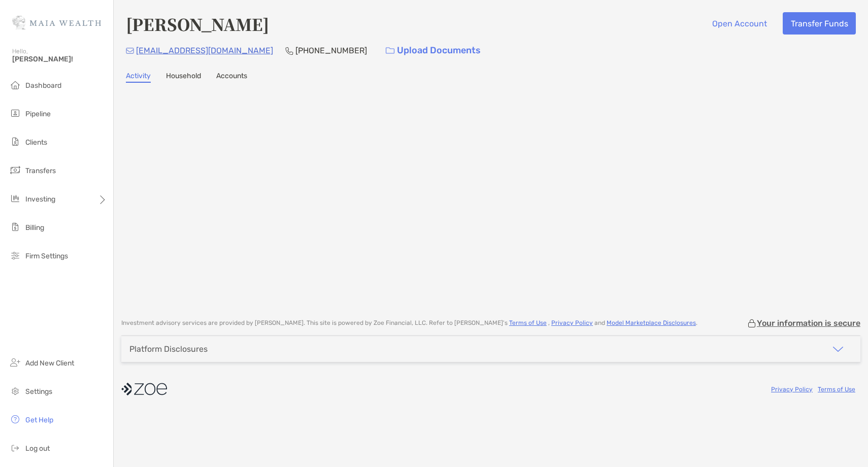 The width and height of the screenshot is (868, 467). I want to click on a: Upload Documents, so click(433, 51).